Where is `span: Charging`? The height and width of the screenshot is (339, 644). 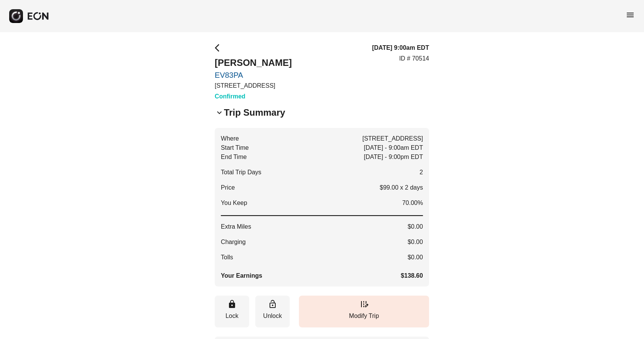
span: Charging is located at coordinates (233, 242).